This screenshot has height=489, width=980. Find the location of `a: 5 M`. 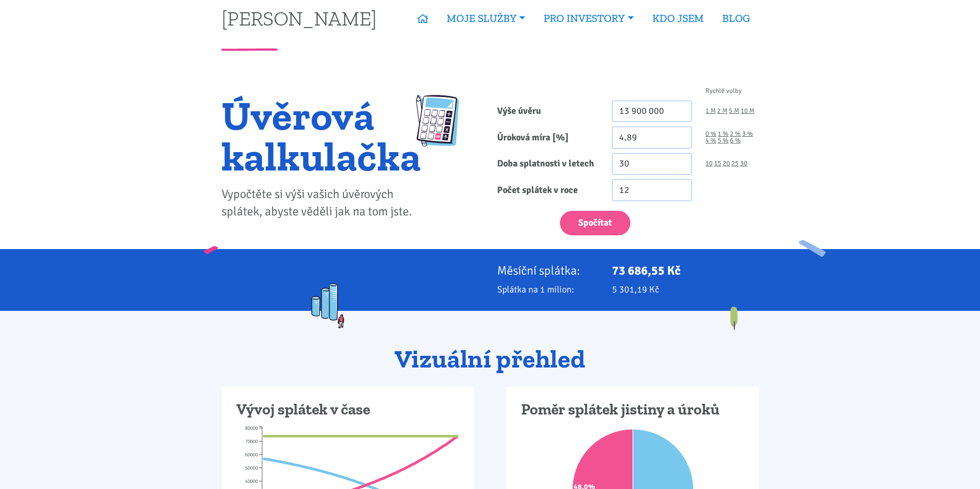

a: 5 M is located at coordinates (734, 111).